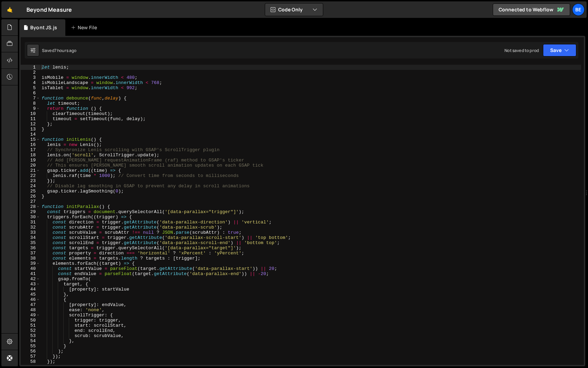 The height and width of the screenshot is (368, 588). Describe the element at coordinates (522, 50) in the screenshot. I see `div: Not saved to prod` at that location.